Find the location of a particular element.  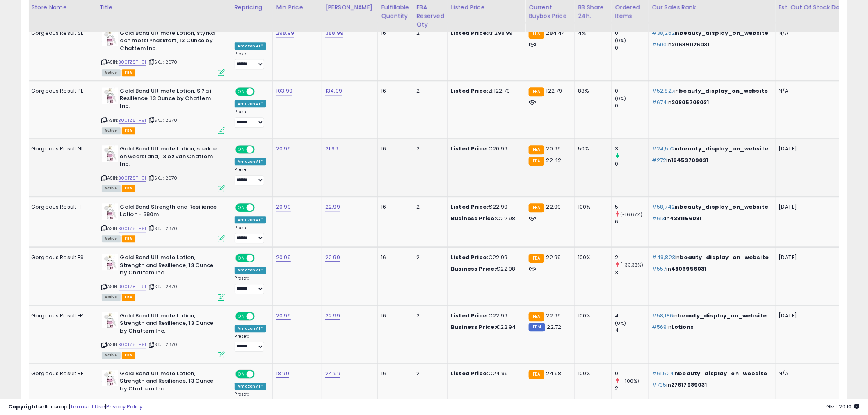

div: €24.99 is located at coordinates (485, 373).